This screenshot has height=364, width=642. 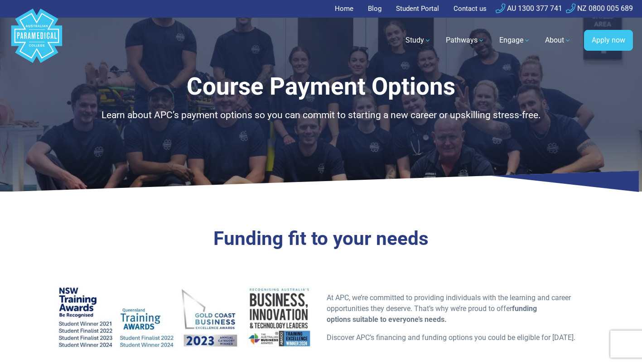 I want to click on h1: Course Payment Options, so click(x=321, y=86).